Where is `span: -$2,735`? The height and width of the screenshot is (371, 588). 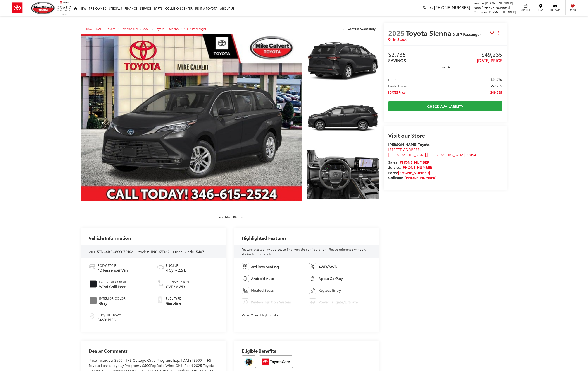 span: -$2,735 is located at coordinates (496, 86).